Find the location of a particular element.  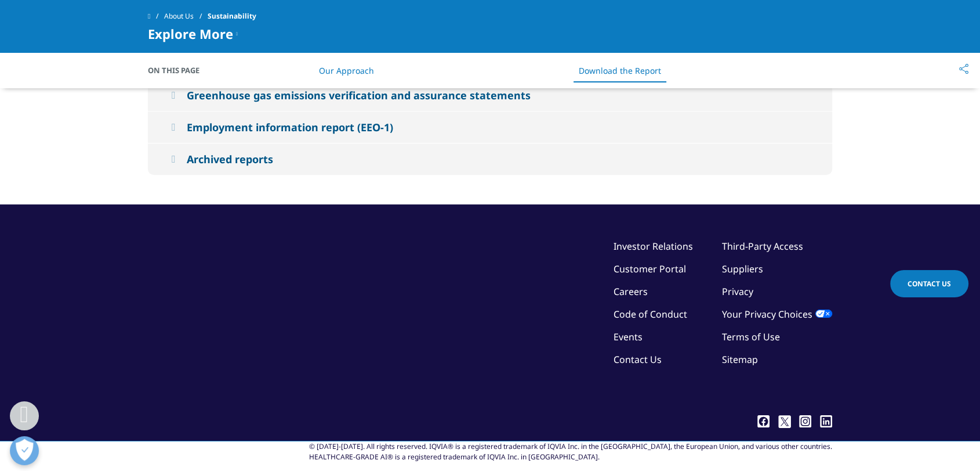

button: Employment information report (EEO-1) is located at coordinates (490, 127).